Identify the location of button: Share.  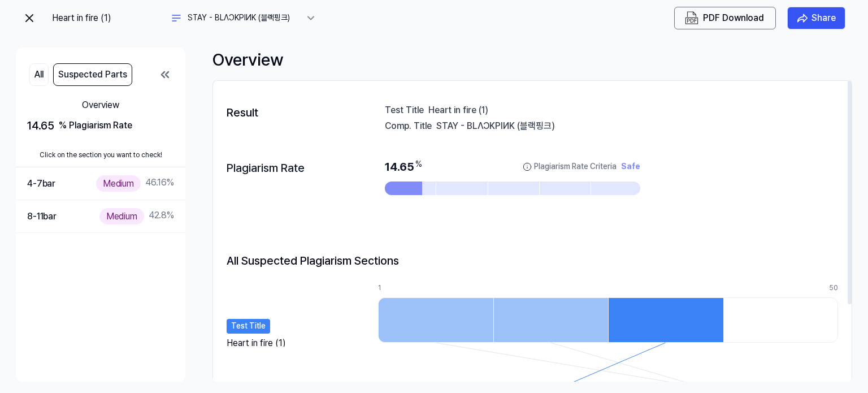
(816, 18).